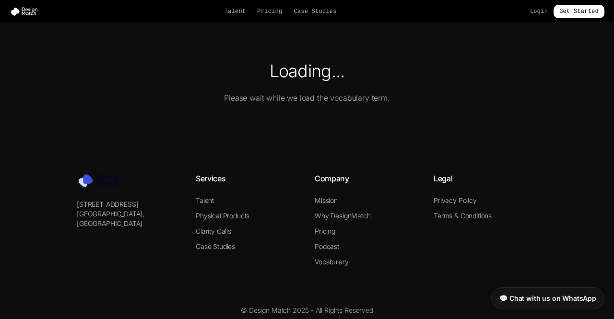 This screenshot has width=614, height=319. Describe the element at coordinates (548, 298) in the screenshot. I see `a: 💬 Chat with us on WhatsApp` at that location.